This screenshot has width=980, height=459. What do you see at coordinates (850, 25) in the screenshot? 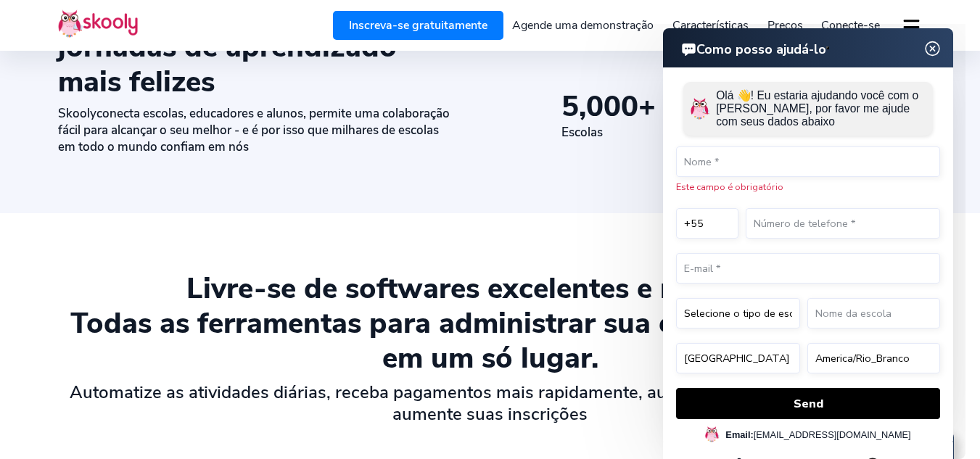
I see `span: Conecte-se` at bounding box center [850, 25].